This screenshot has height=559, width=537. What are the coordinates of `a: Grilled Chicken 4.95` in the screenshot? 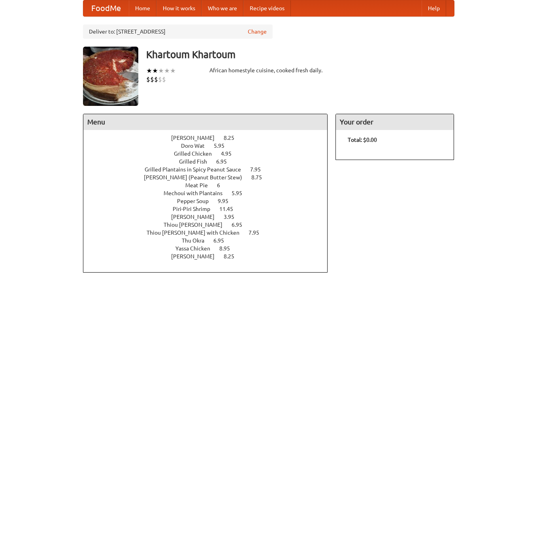 It's located at (210, 154).